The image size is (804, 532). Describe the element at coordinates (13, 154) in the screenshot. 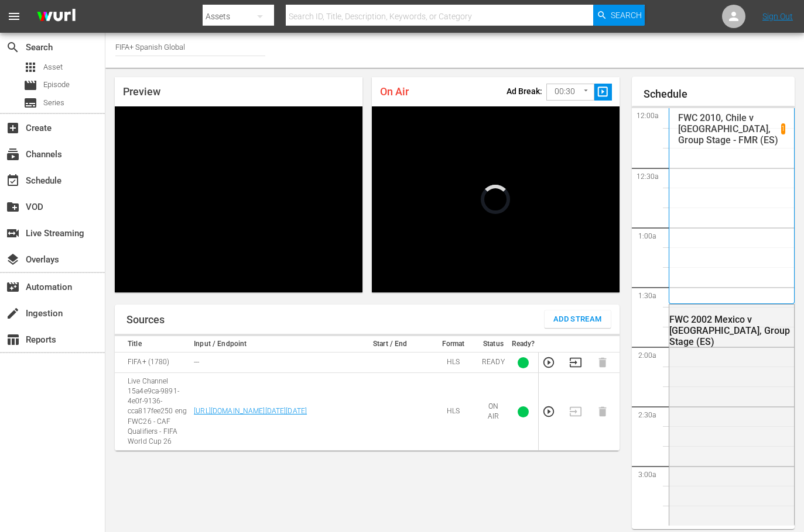

I see `span: Channels` at that location.